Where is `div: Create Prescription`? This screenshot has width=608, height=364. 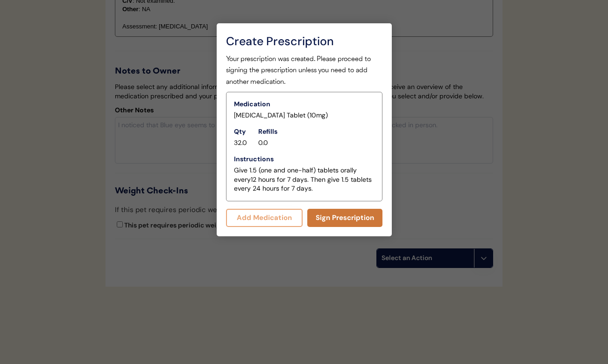
div: Create Prescription is located at coordinates (304, 42).